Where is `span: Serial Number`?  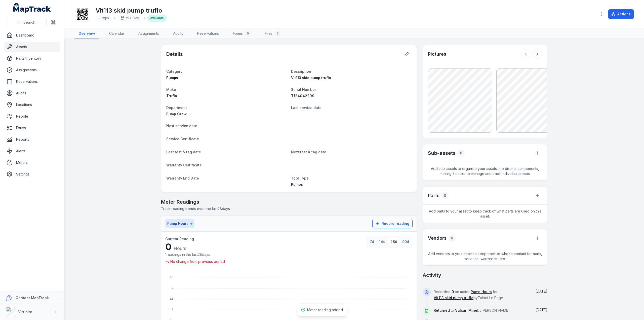
span: Serial Number is located at coordinates (303, 89).